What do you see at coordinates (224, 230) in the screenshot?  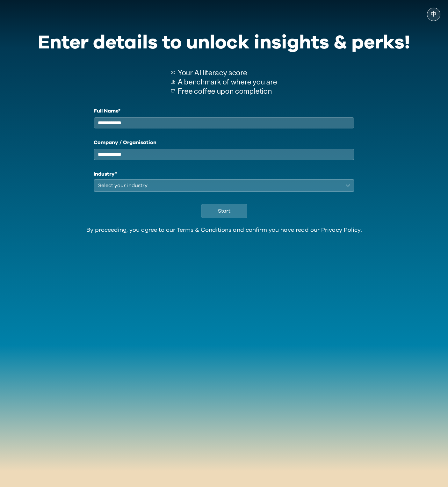 I see `div: By proceeding, you agree to our and confirm you have read our .` at bounding box center [224, 230].